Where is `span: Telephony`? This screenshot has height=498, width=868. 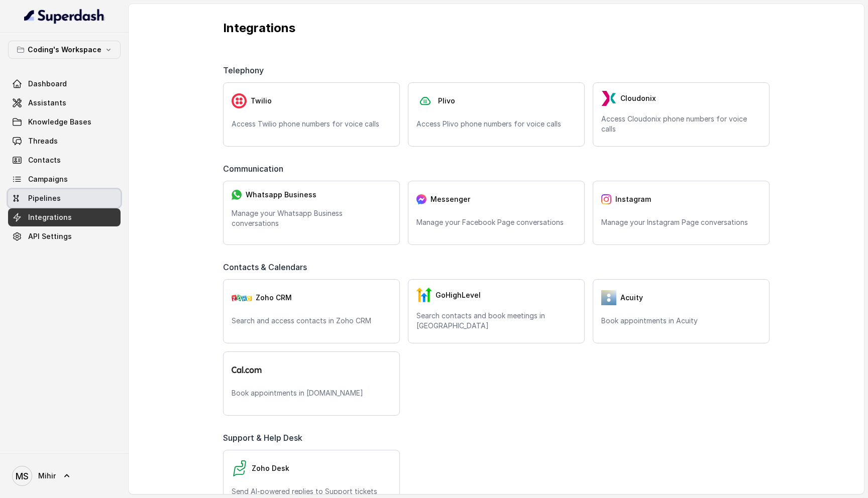
span: Telephony is located at coordinates (245, 71).